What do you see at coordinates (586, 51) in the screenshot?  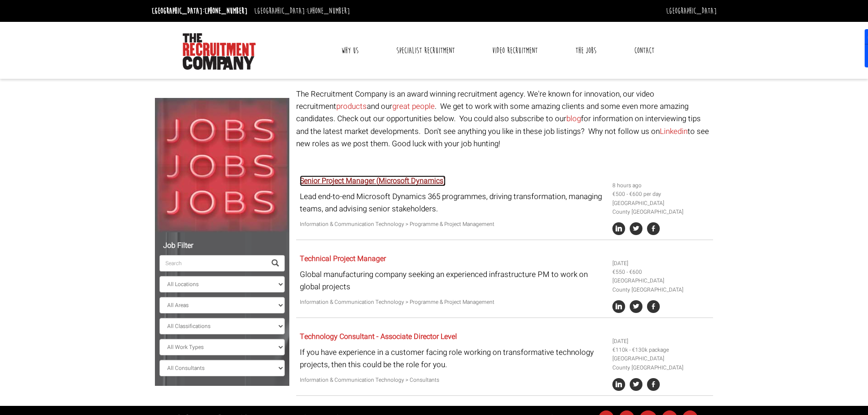 I see `a: The Jobs` at bounding box center [586, 51].